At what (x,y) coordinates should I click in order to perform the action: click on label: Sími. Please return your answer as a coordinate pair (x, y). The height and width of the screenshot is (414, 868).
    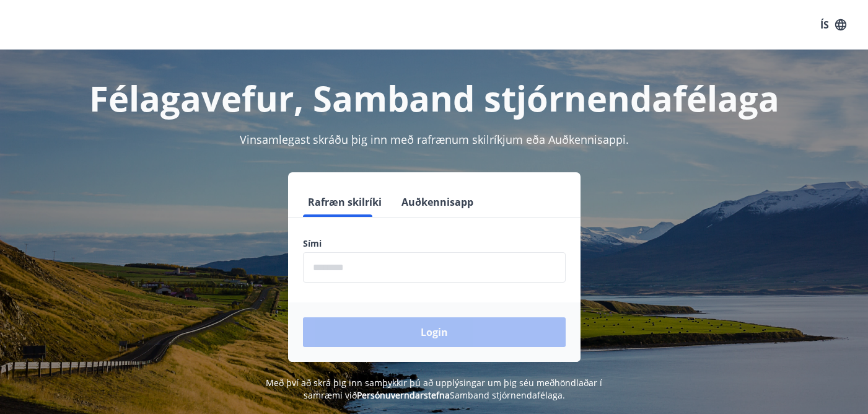
    Looking at the image, I should click on (435, 244).